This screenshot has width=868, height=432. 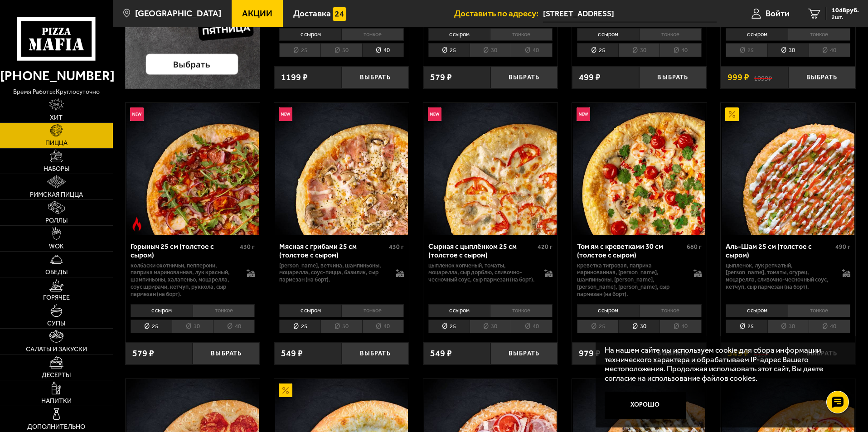 I want to click on img: Мясная с грибами 25 см (толстое с сыром), so click(x=342, y=169).